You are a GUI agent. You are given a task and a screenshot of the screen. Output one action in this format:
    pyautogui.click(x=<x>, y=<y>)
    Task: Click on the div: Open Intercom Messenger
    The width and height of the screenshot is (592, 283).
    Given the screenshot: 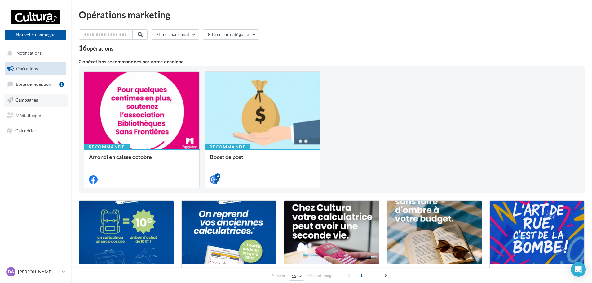 What is the action you would take?
    pyautogui.click(x=579, y=269)
    